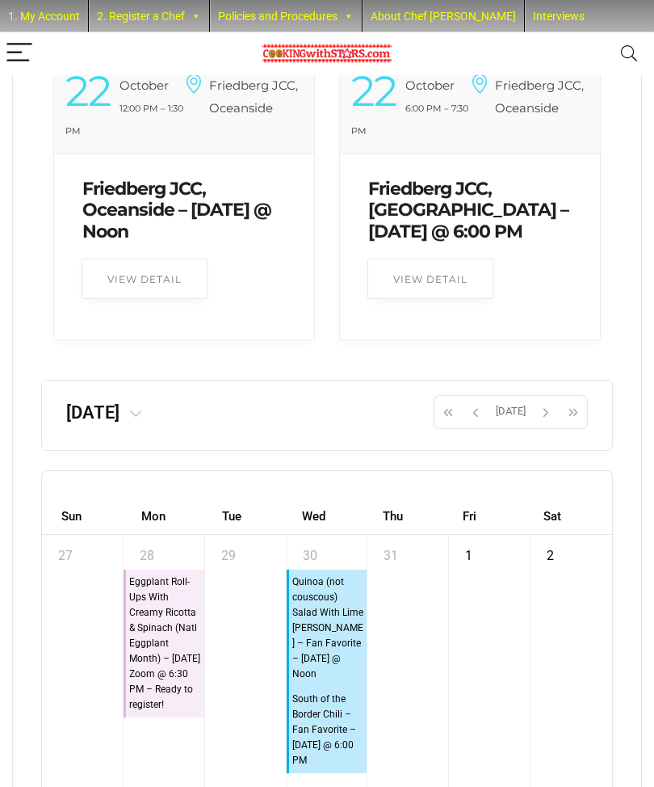  Describe the element at coordinates (154, 517) in the screenshot. I see `a: Monday` at that location.